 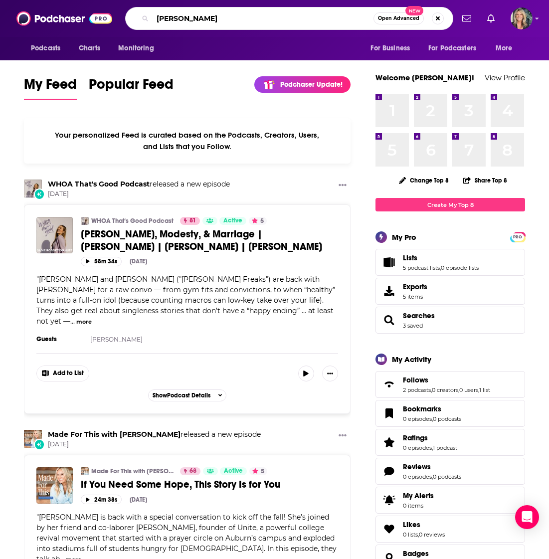 I want to click on a: Made For This with Jennie Allen, so click(x=33, y=439).